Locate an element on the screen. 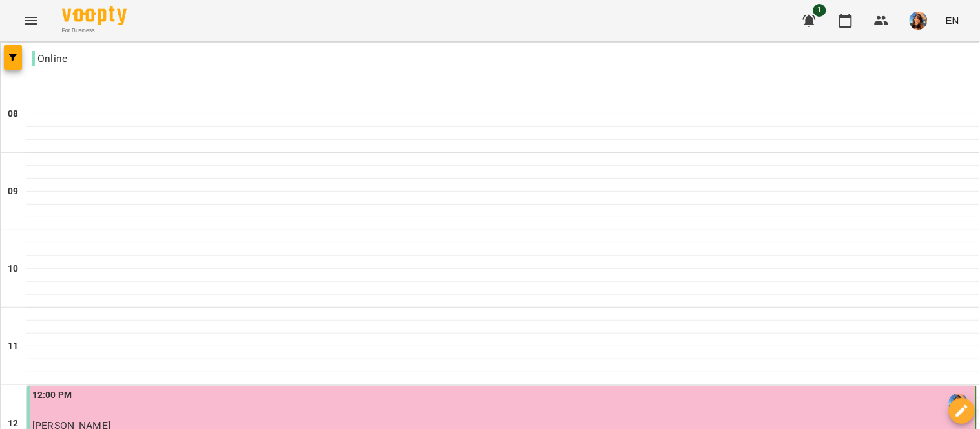  p: Online is located at coordinates (49, 59).